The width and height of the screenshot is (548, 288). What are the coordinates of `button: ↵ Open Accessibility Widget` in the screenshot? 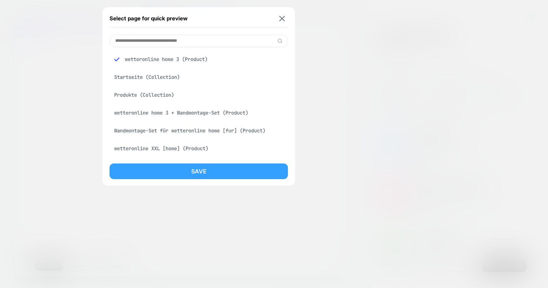 It's located at (170, 5).